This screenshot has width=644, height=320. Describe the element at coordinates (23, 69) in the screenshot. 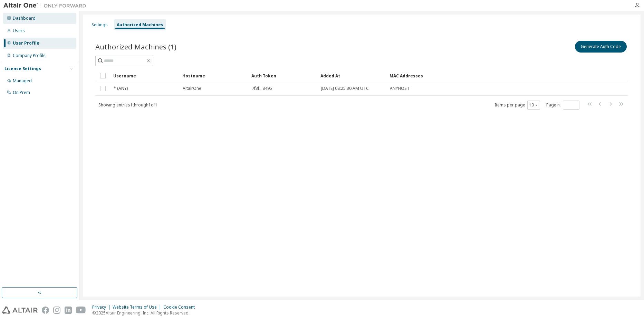

I see `div: License Settings` at that location.